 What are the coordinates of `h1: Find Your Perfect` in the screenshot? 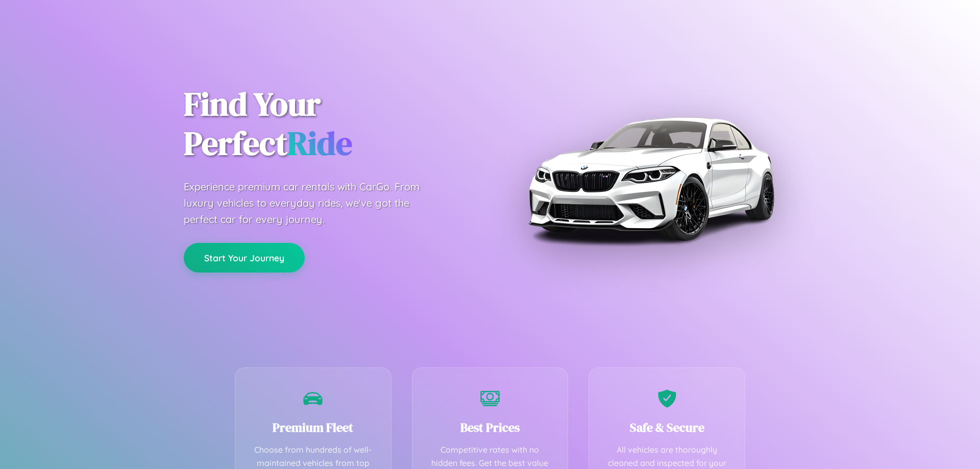 It's located at (329, 124).